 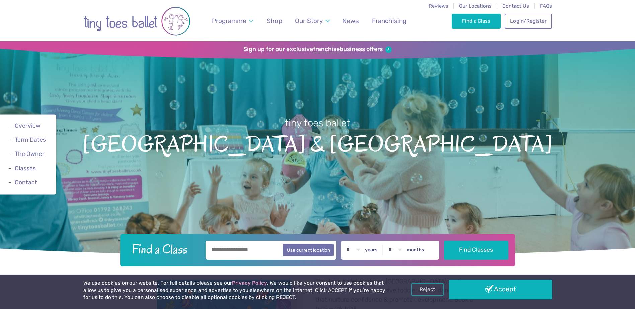 I want to click on span: Shop, so click(x=274, y=21).